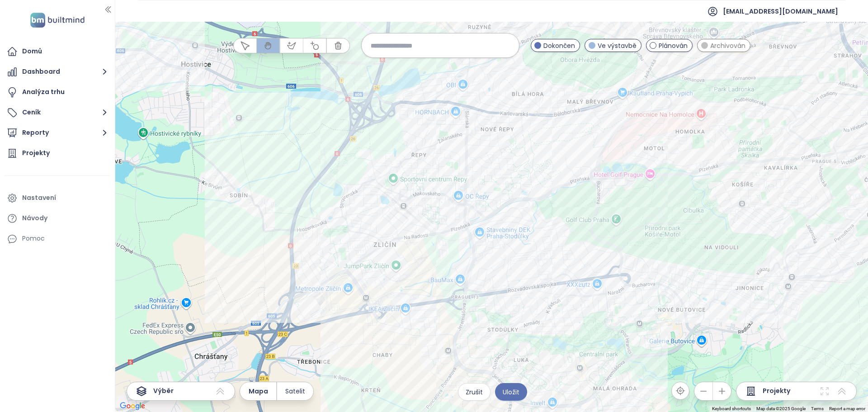 This screenshot has width=868, height=412. I want to click on div: Návody, so click(35, 218).